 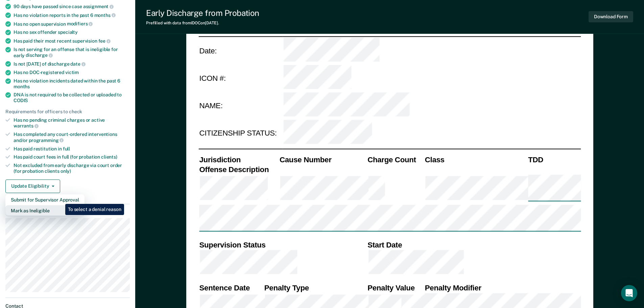 I want to click on td: Date:, so click(x=240, y=50).